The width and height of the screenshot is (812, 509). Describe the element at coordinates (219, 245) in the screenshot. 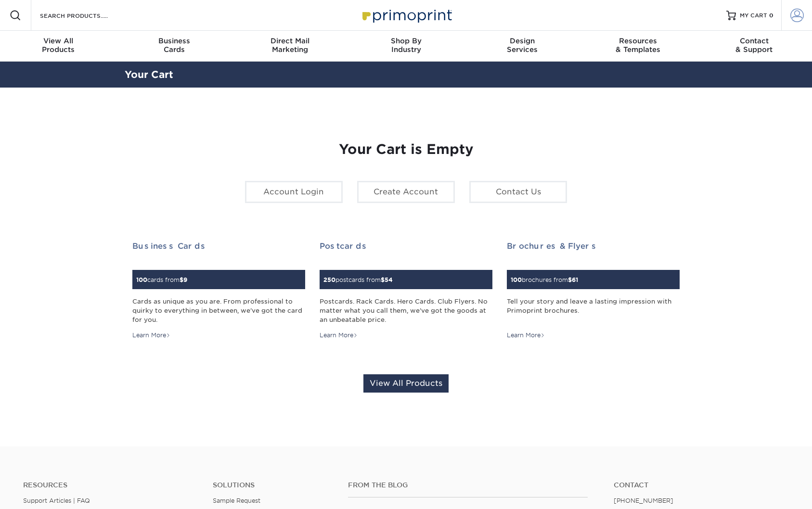

I see `h2: Business Cards` at that location.